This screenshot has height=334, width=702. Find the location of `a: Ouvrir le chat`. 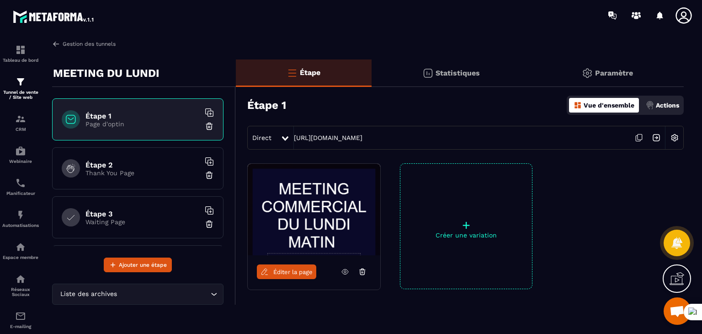

a: Ouvrir le chat is located at coordinates (678, 311).